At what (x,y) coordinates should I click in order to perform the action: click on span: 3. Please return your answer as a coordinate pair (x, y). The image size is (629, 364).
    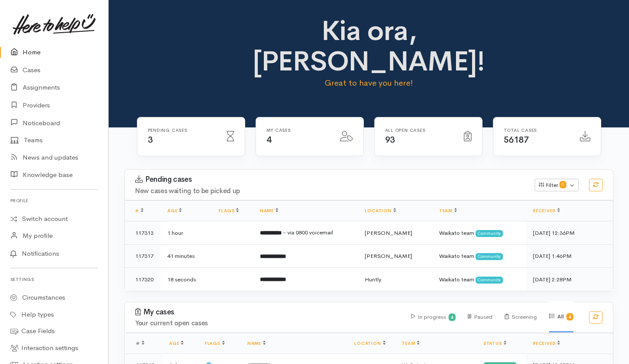
    Looking at the image, I should click on (150, 139).